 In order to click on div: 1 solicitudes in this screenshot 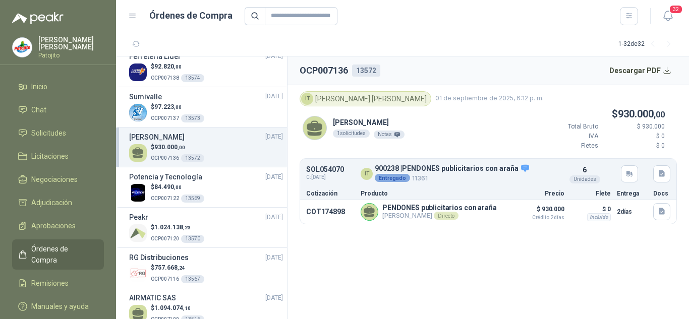, I will do `click(351, 134)`.